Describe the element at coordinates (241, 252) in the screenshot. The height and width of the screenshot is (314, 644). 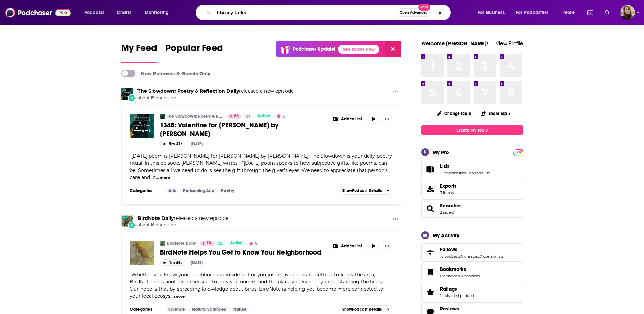
I see `span: BirdNote Helps You Get to Know Your Neighborhood` at that location.